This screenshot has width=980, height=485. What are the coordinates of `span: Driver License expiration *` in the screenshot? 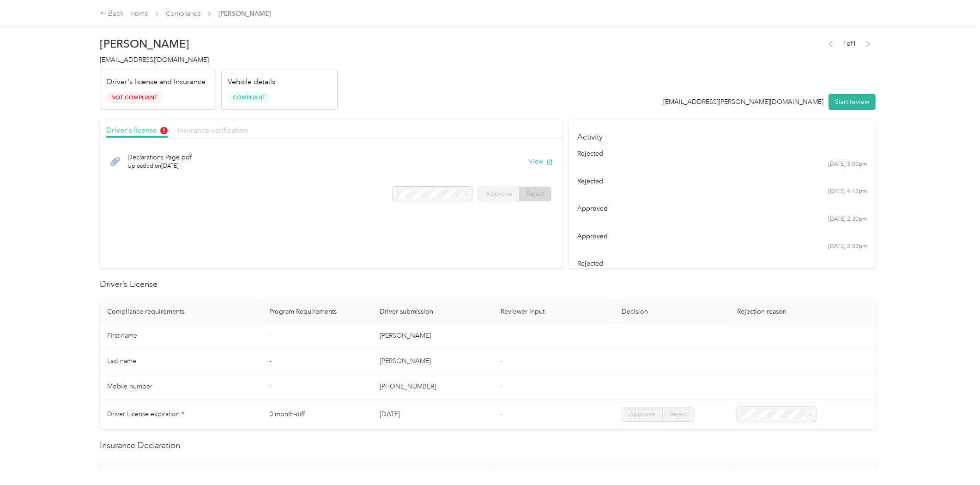 It's located at (145, 414).